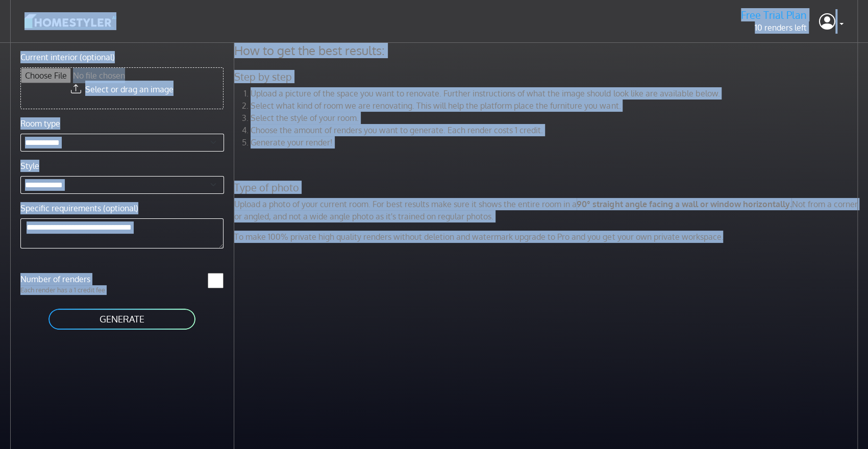 This screenshot has width=868, height=449. Describe the element at coordinates (547, 210) in the screenshot. I see `p: Upload a photo of your current room. For best results make sure it shows the entire room in a Not...` at that location.